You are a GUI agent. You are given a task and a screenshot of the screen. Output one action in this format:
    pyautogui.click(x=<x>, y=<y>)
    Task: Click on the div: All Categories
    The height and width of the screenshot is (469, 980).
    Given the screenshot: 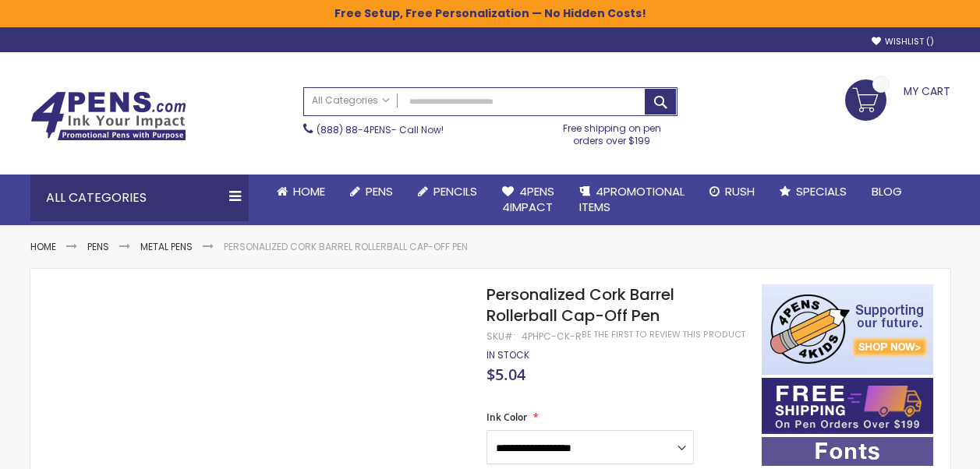 What is the action you would take?
    pyautogui.click(x=139, y=198)
    